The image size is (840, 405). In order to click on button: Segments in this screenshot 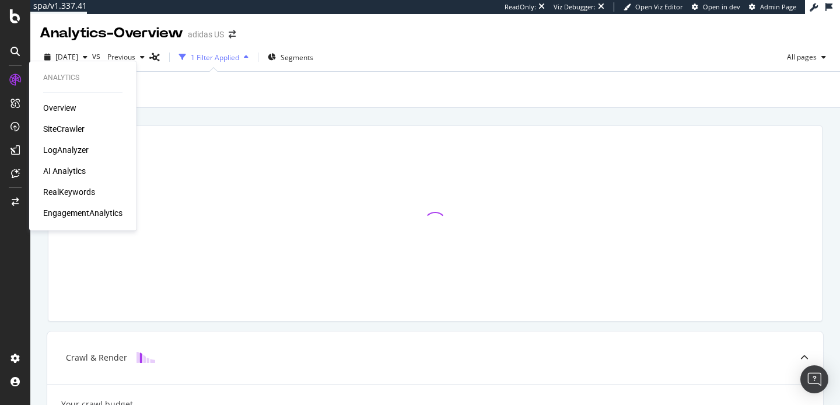, I will do `click(291, 57)`.